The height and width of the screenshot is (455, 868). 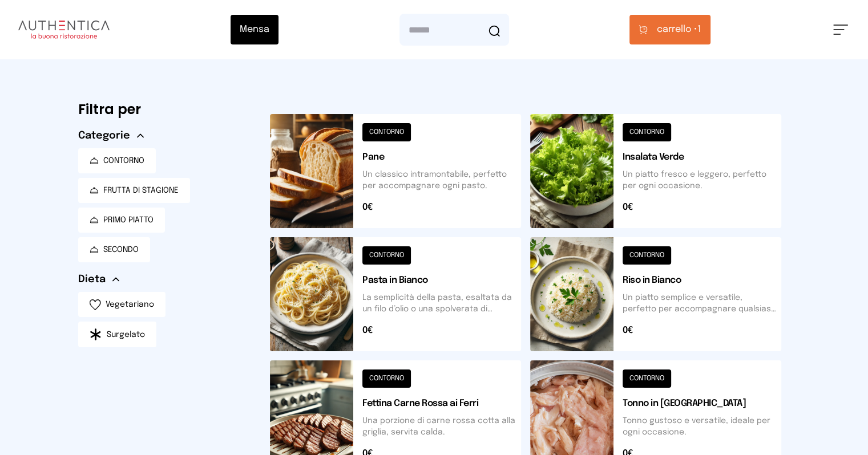 I want to click on span: CONTORNO, so click(x=124, y=161).